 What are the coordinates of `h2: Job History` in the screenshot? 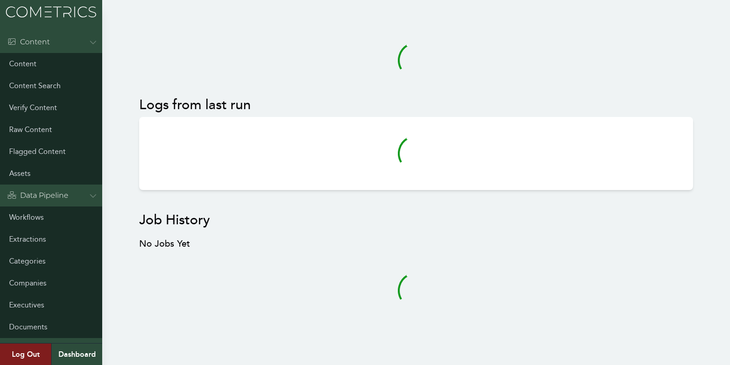 It's located at (416, 220).